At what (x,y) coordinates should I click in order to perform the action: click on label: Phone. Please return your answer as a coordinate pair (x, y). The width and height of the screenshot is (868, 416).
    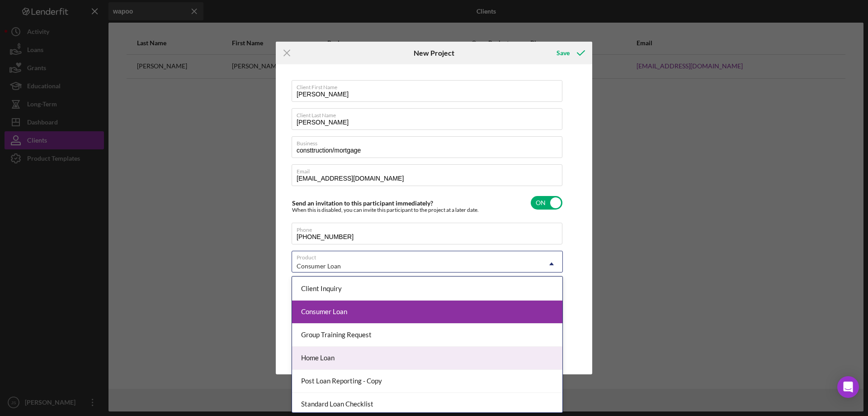
    Looking at the image, I should click on (429, 228).